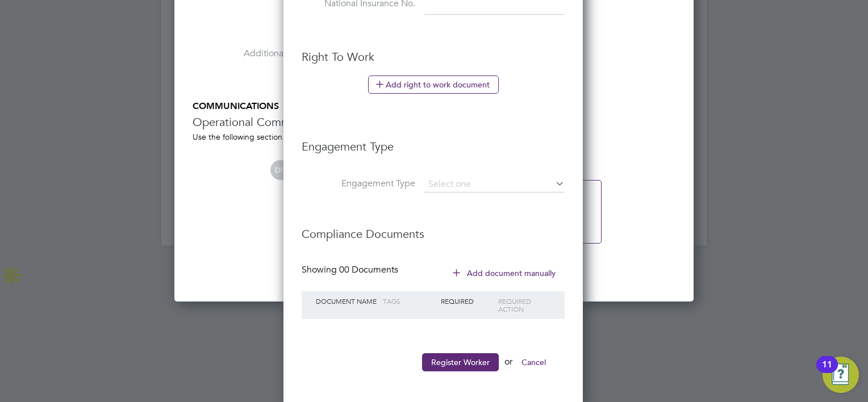  I want to click on div: Tags, so click(409, 301).